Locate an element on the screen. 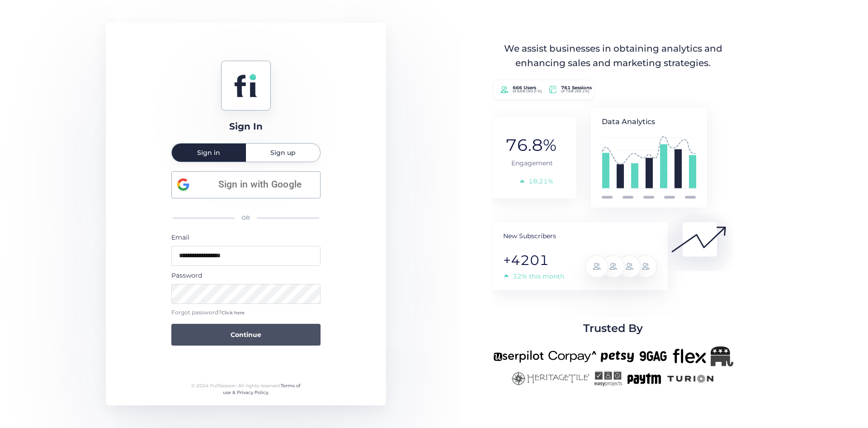 The width and height of the screenshot is (868, 428). tspan: 76.8% is located at coordinates (531, 145).